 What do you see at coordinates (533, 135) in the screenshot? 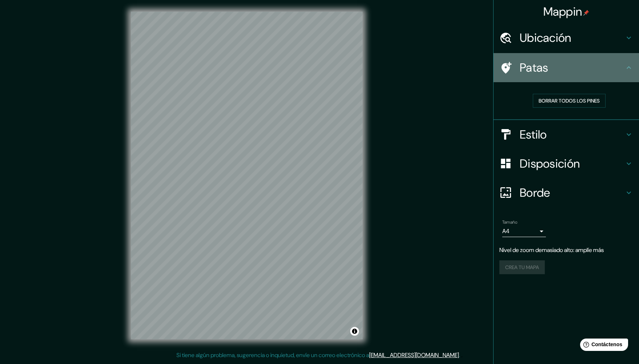
I see `font: Estilo` at bounding box center [533, 135].